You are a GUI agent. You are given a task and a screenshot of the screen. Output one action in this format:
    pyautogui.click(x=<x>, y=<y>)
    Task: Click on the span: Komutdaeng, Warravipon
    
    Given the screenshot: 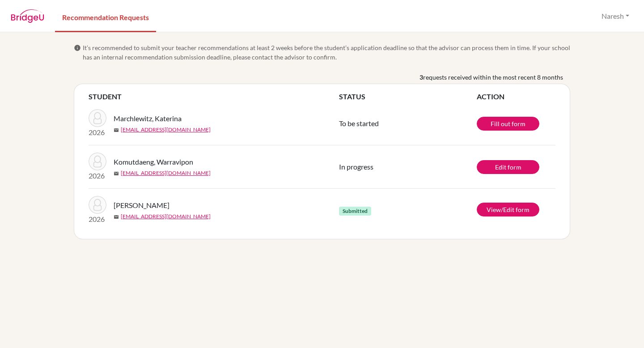 What is the action you would take?
    pyautogui.click(x=153, y=162)
    